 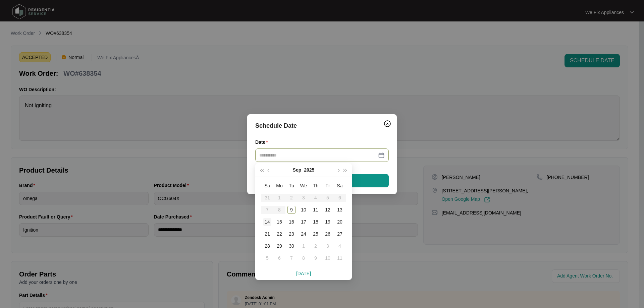 I want to click on div: 19, so click(x=328, y=222).